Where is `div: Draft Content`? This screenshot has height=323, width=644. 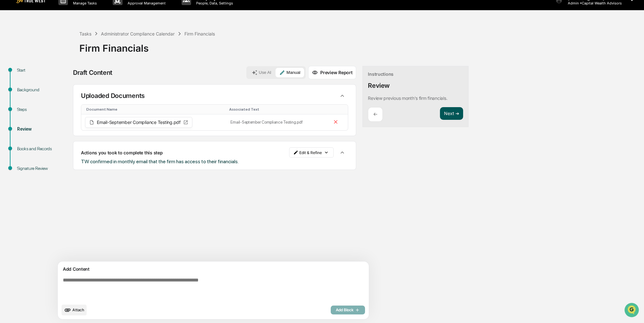 div: Draft Content is located at coordinates (92, 73).